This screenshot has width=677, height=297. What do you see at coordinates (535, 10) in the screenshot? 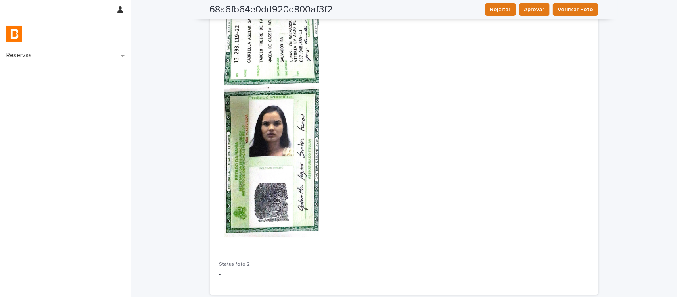
I see `button: Aprovar` at bounding box center [535, 10].